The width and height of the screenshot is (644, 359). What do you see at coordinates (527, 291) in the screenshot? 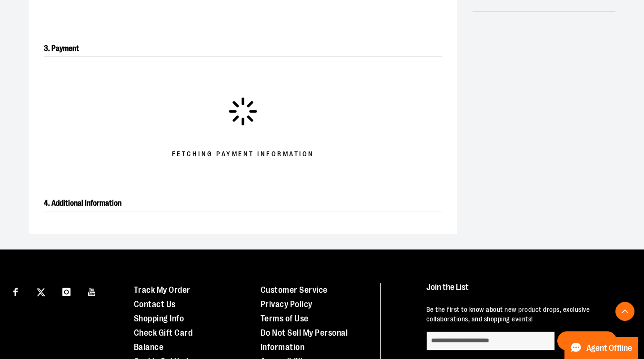
I see `h4: Join the List` at bounding box center [527, 291].